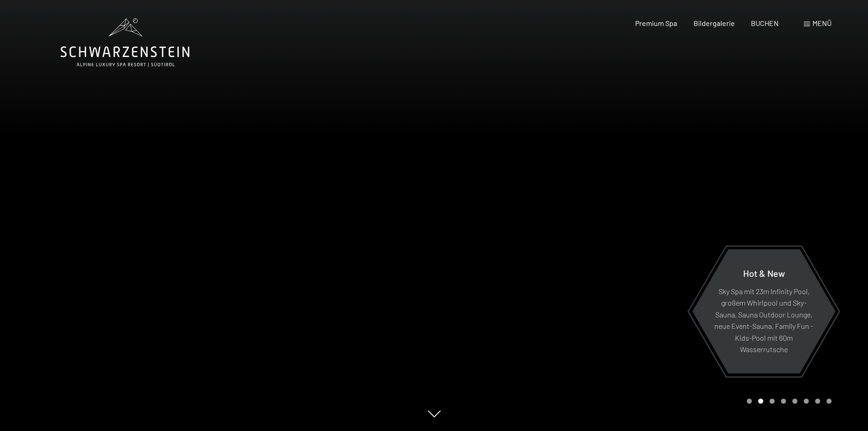  I want to click on span: BUCHEN, so click(765, 23).